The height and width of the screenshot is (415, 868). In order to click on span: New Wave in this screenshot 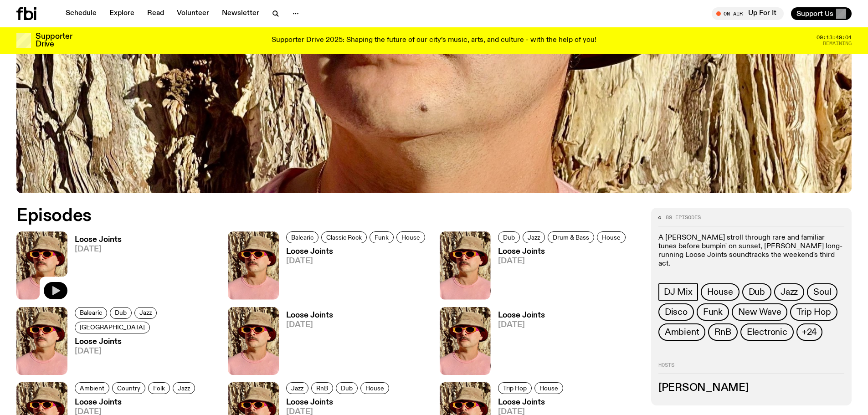, I will do `click(760, 312)`.